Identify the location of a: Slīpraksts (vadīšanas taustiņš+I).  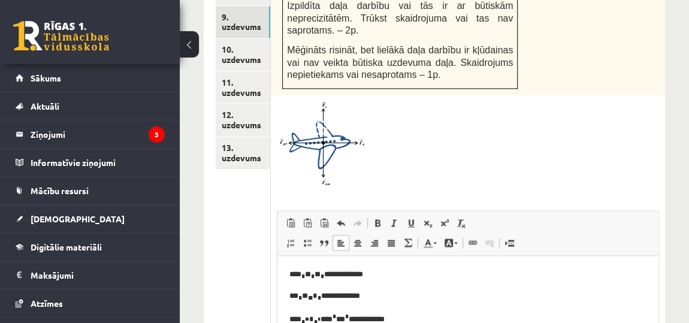
(394, 223).